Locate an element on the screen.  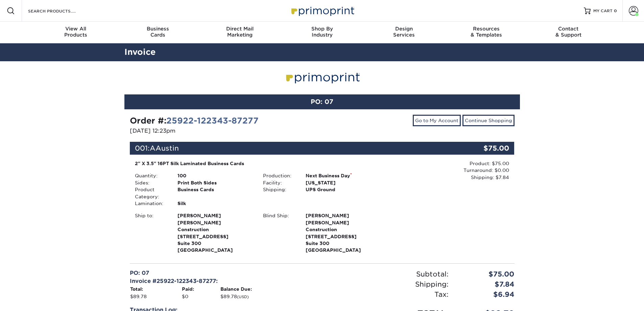
a: Contact& Support is located at coordinates (569, 32).